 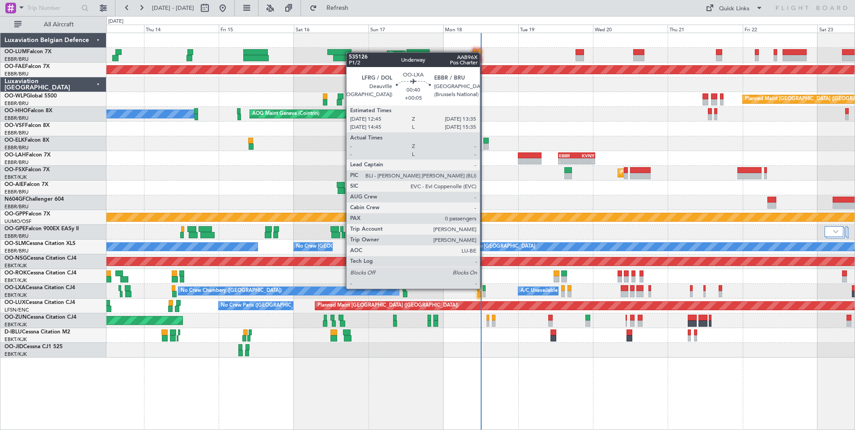 What do you see at coordinates (15, 303) in the screenshot?
I see `span: OO-LUX` at bounding box center [15, 303].